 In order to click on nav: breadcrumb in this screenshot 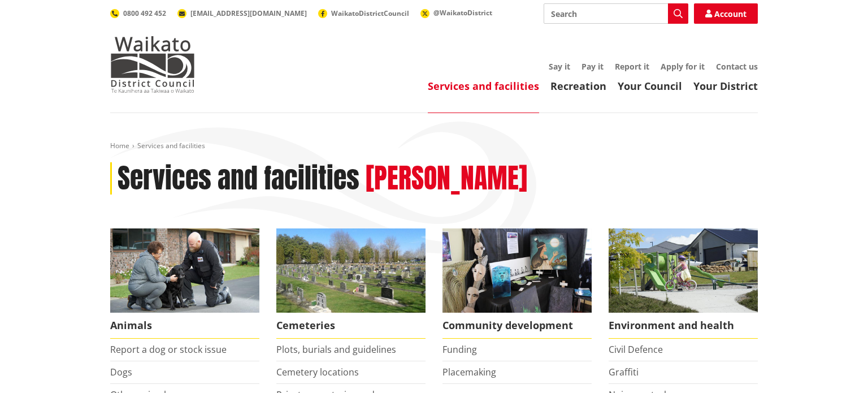, I will do `click(434, 146)`.